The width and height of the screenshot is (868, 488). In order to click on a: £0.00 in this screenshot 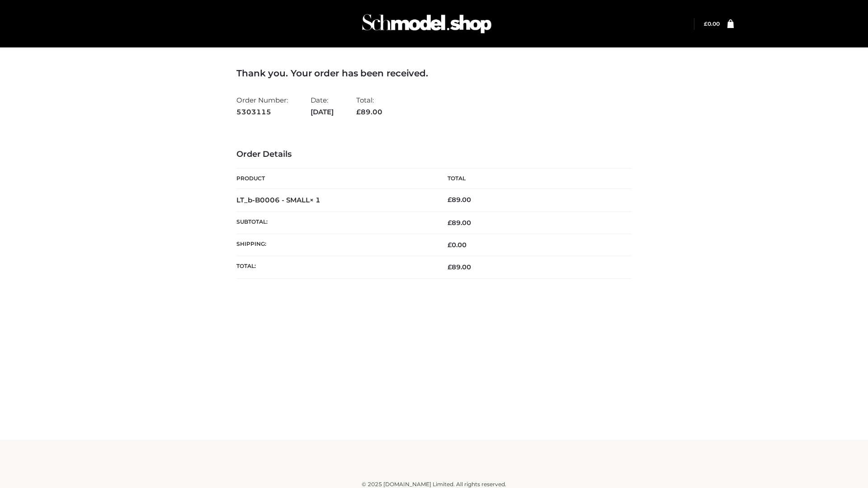, I will do `click(711, 23)`.